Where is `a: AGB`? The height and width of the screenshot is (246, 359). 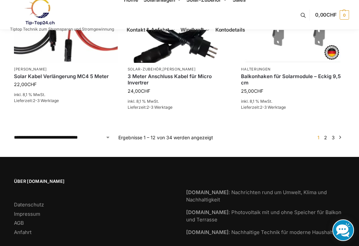
a: AGB is located at coordinates (19, 223).